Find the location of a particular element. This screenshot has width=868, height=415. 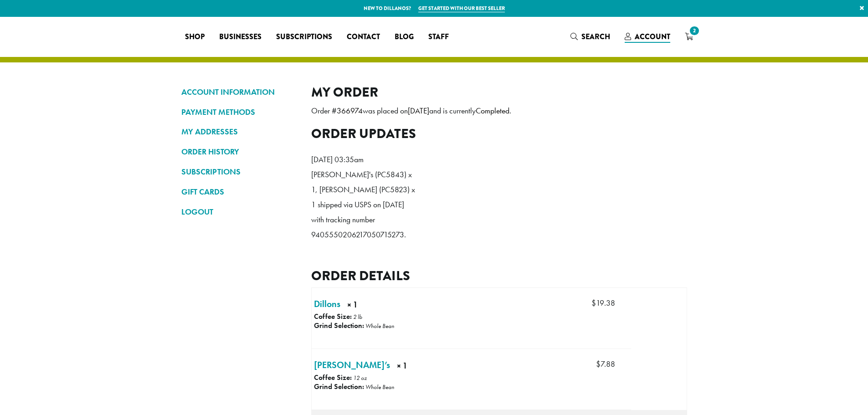

mark: Completed is located at coordinates (493, 110).